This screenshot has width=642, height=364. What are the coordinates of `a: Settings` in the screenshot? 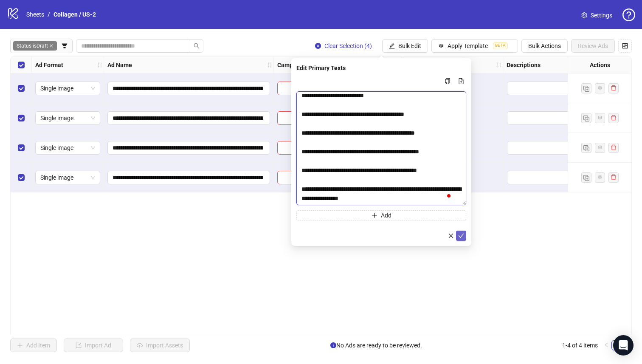 It's located at (597, 15).